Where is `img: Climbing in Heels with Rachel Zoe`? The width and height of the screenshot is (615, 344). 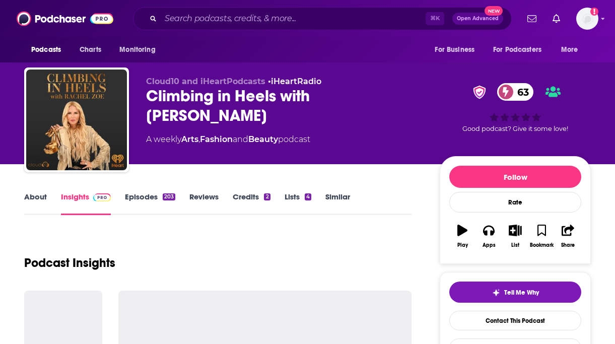 img: Climbing in Heels with Rachel Zoe is located at coordinates (77, 120).